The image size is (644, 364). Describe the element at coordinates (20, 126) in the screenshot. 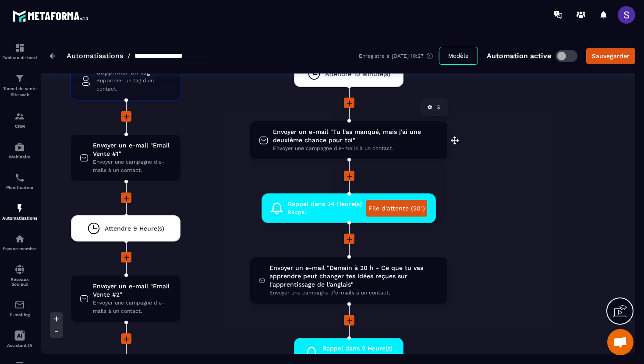

I see `p: CRM` at that location.